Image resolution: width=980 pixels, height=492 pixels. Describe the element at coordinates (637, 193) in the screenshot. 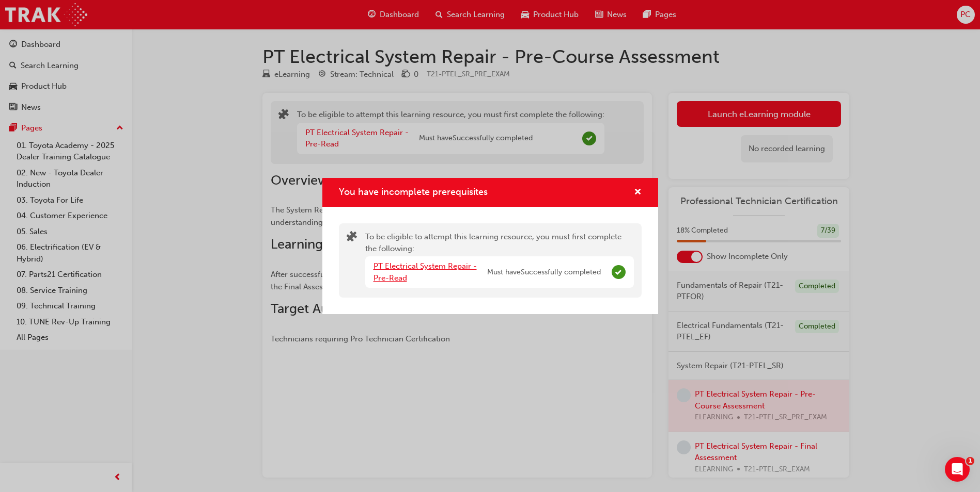

I see `span: cross-icon` at that location.